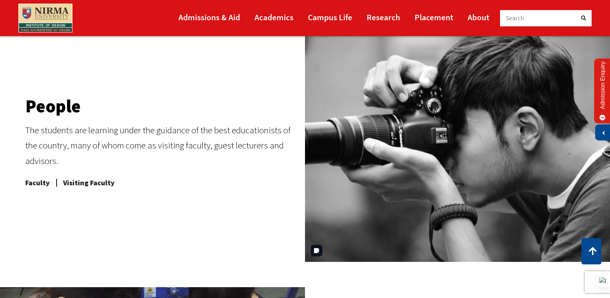 Image resolution: width=610 pixels, height=298 pixels. I want to click on a: Faculty, so click(38, 183).